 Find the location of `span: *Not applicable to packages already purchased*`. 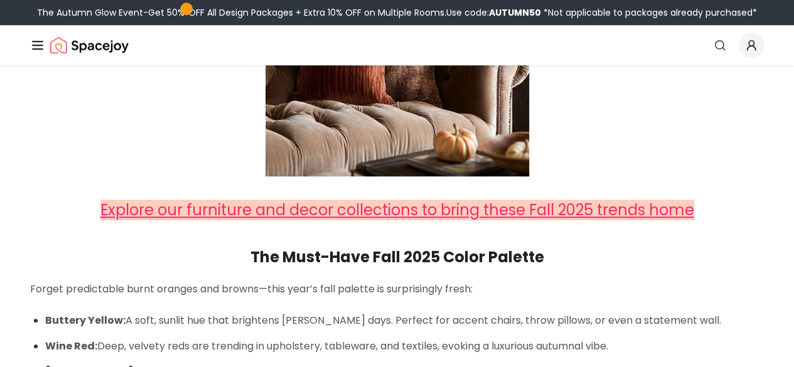

span: *Not applicable to packages already purchased* is located at coordinates (649, 13).